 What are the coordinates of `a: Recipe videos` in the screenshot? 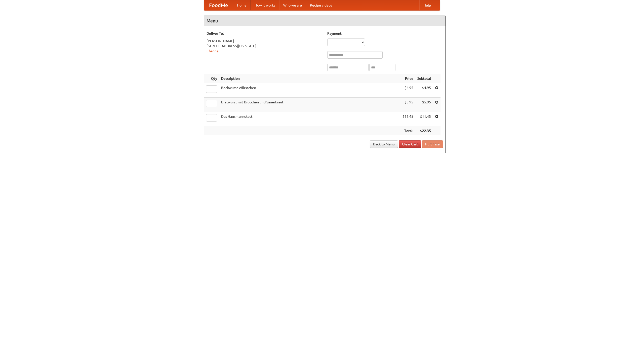 It's located at (321, 5).